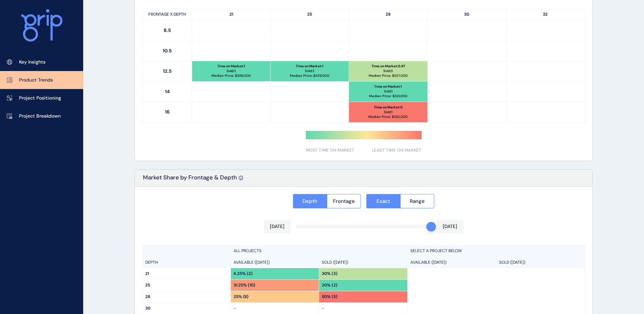  I want to click on p: Time on Market : 0, so click(388, 107).